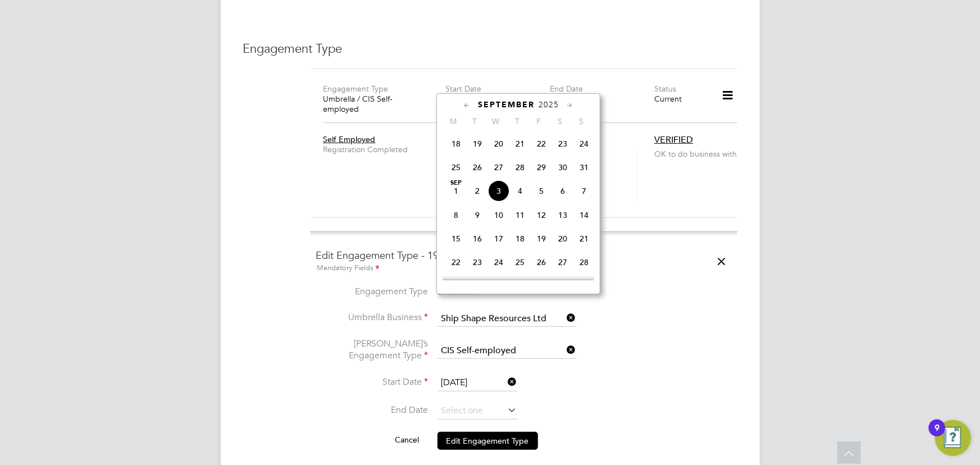  What do you see at coordinates (524, 261) in the screenshot?
I see `h4: Edit Engagement Type - 193023` at bounding box center [524, 261].